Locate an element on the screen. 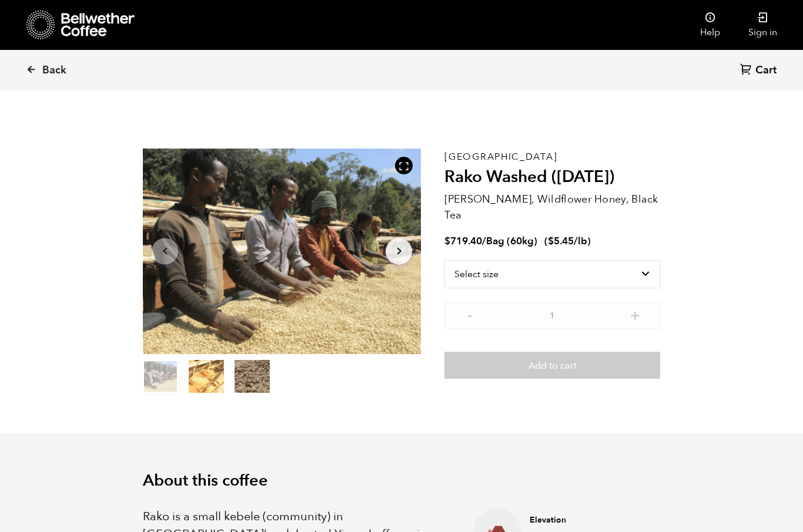 Image resolution: width=803 pixels, height=532 pixels. button: Add to cart is located at coordinates (552, 365).